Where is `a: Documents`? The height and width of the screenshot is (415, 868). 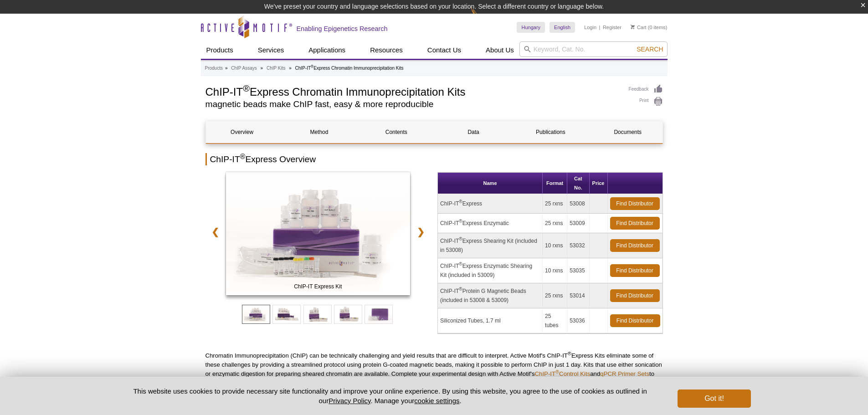
a: Documents is located at coordinates (627, 132).